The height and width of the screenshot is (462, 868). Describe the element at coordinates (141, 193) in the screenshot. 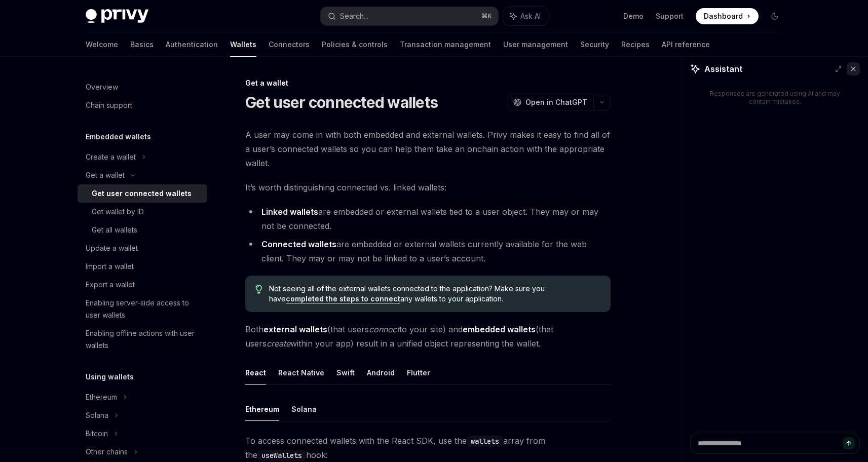

I see `div: Get user connected wallets` at that location.